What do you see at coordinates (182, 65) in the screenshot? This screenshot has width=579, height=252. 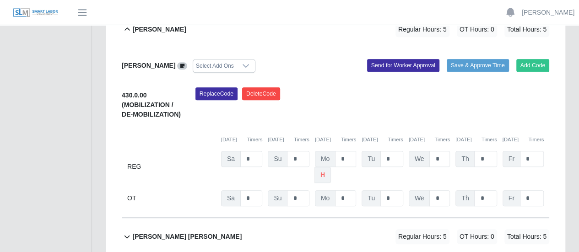 I see `a: View/Edit Notes` at bounding box center [182, 65].